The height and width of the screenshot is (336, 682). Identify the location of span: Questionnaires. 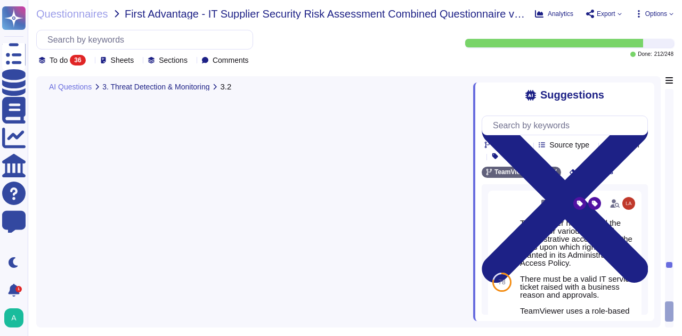
(72, 14).